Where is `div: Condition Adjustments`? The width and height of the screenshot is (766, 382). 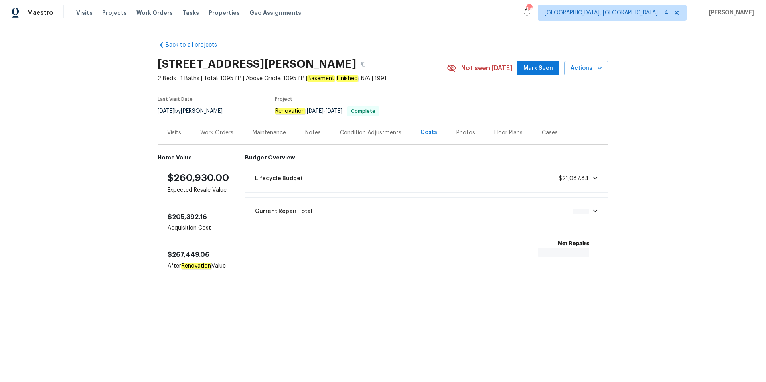 div: Condition Adjustments is located at coordinates (371, 133).